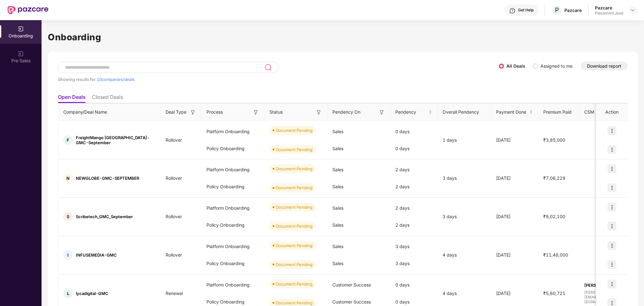 The image size is (644, 306). Describe the element at coordinates (176, 112) in the screenshot. I see `span: Deal Type` at that location.